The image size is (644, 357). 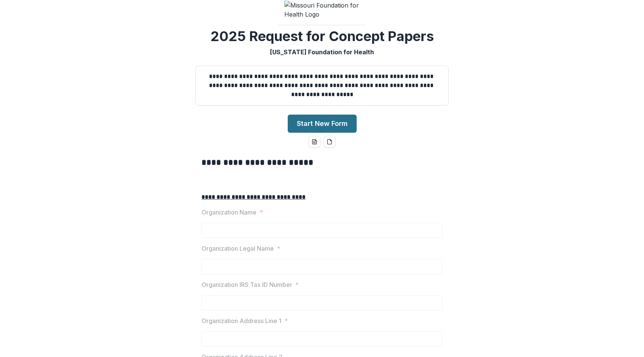 What do you see at coordinates (330, 142) in the screenshot?
I see `button: pdf-download` at bounding box center [330, 142].